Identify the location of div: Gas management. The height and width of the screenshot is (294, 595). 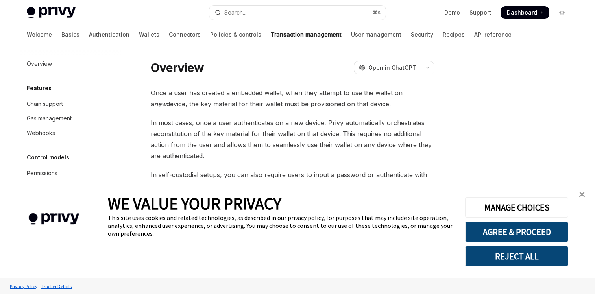
(49, 118).